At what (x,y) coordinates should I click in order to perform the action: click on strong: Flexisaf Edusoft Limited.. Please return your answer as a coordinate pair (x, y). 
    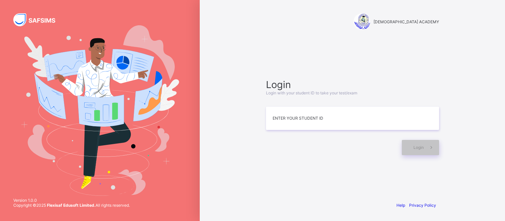
    Looking at the image, I should click on (71, 205).